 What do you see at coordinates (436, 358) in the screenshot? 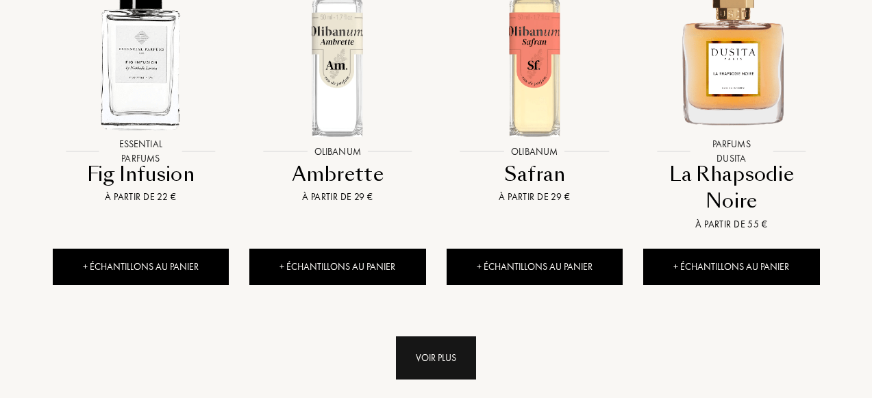
I see `div: Voir plus` at bounding box center [436, 358].